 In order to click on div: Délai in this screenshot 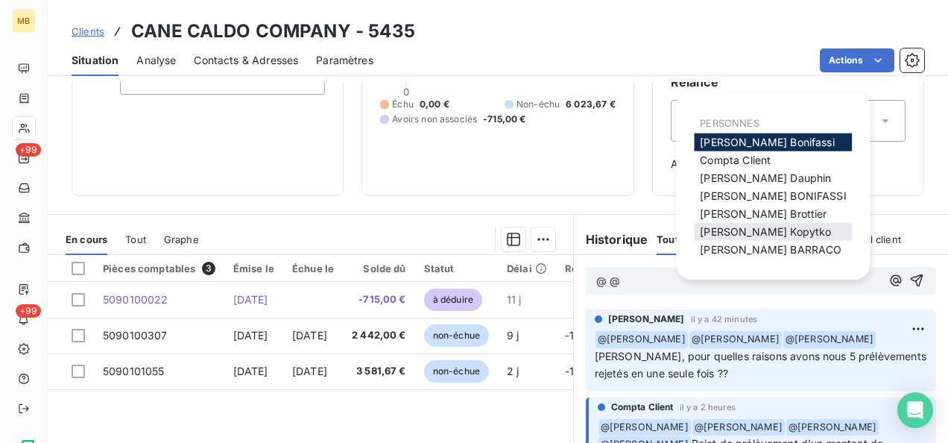, I will do `click(527, 268)`.